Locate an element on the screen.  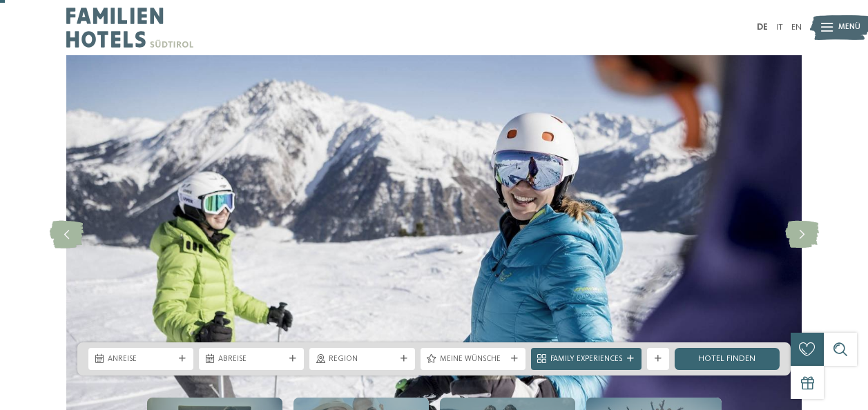
span: Region is located at coordinates (362, 359).